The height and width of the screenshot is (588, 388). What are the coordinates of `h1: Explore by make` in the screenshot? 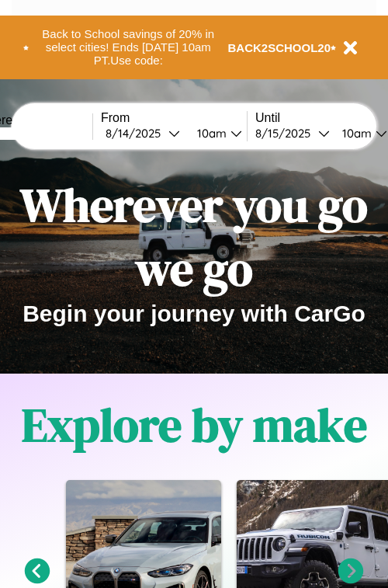 It's located at (194, 425).